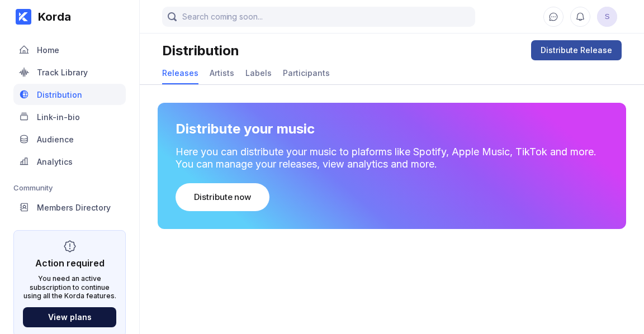 This screenshot has width=644, height=334. I want to click on button: Distribute now, so click(222, 198).